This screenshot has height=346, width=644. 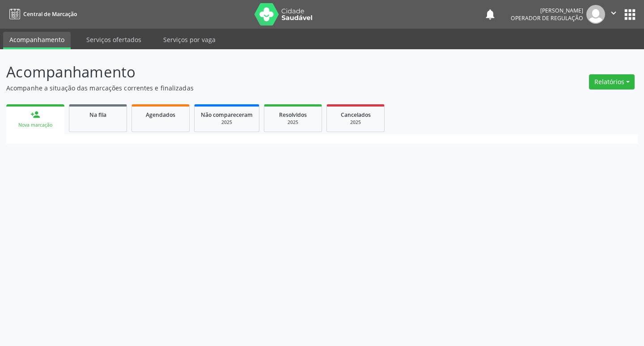 I want to click on span: Operador de regulação, so click(x=547, y=18).